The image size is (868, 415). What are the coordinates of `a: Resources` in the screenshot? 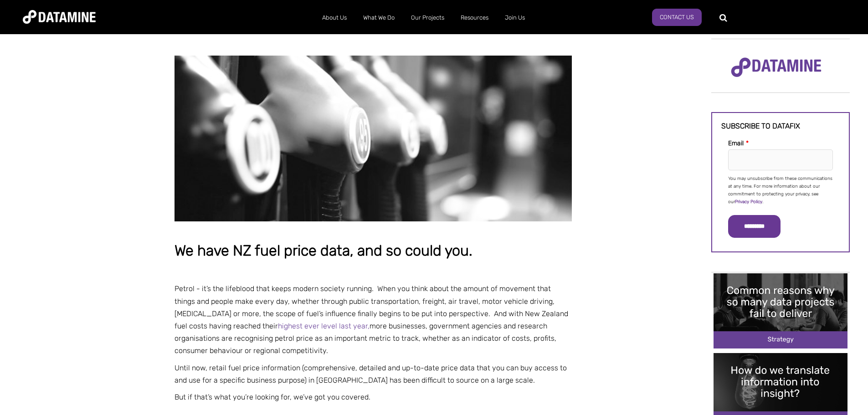 It's located at (475, 18).